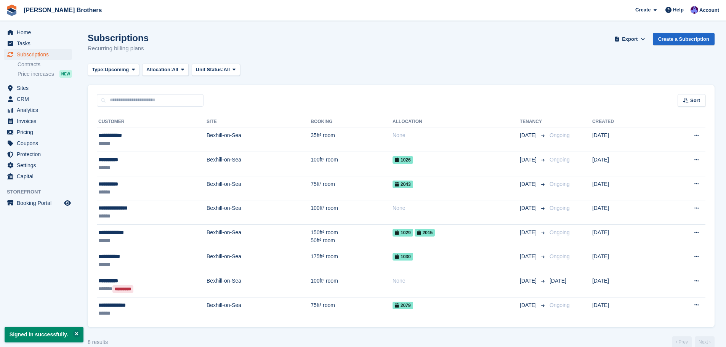 This screenshot has height=347, width=726. What do you see at coordinates (695, 10) in the screenshot?
I see `img: Becca Clark` at bounding box center [695, 10].